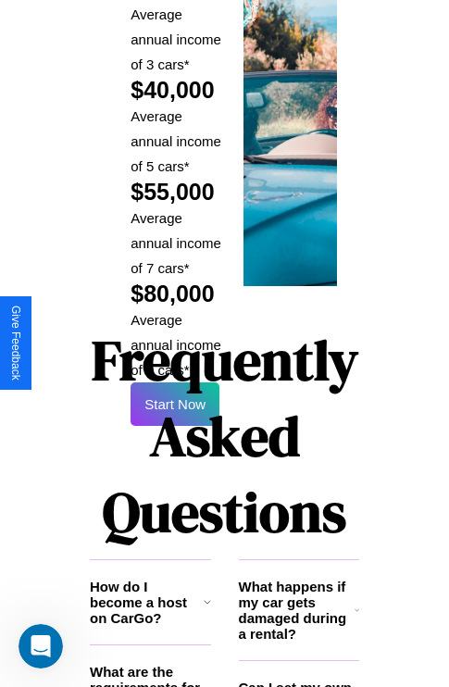  Describe the element at coordinates (16, 342) in the screenshot. I see `div: Give Feedback` at that location.